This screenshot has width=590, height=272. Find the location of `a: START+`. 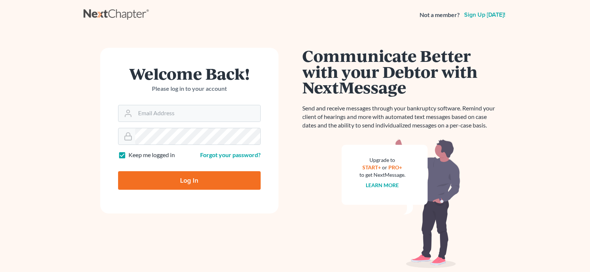

a: START+ is located at coordinates (371, 167).